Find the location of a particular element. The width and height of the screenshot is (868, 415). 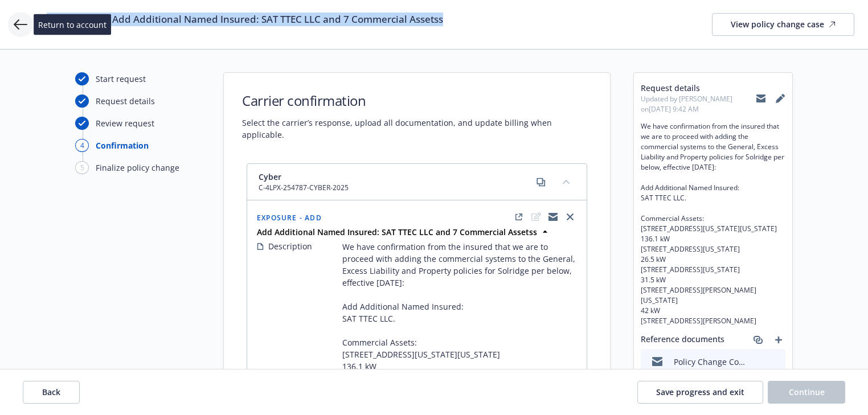

div: View policy change case is located at coordinates (783, 25).